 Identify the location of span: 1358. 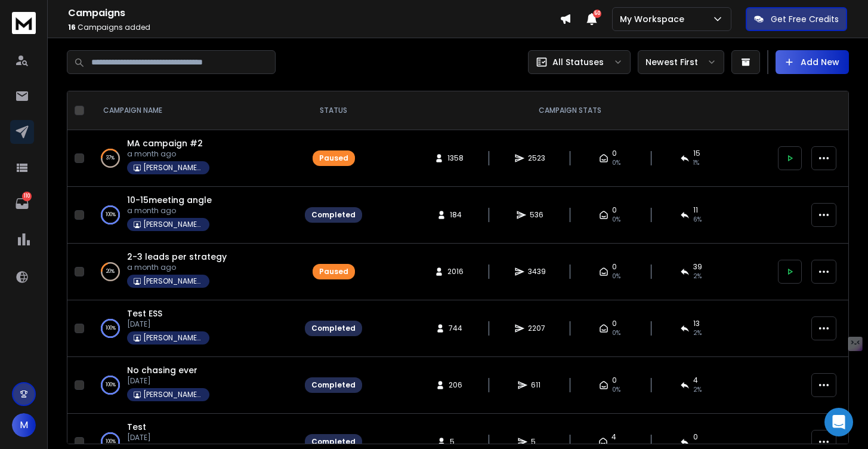
(455, 158).